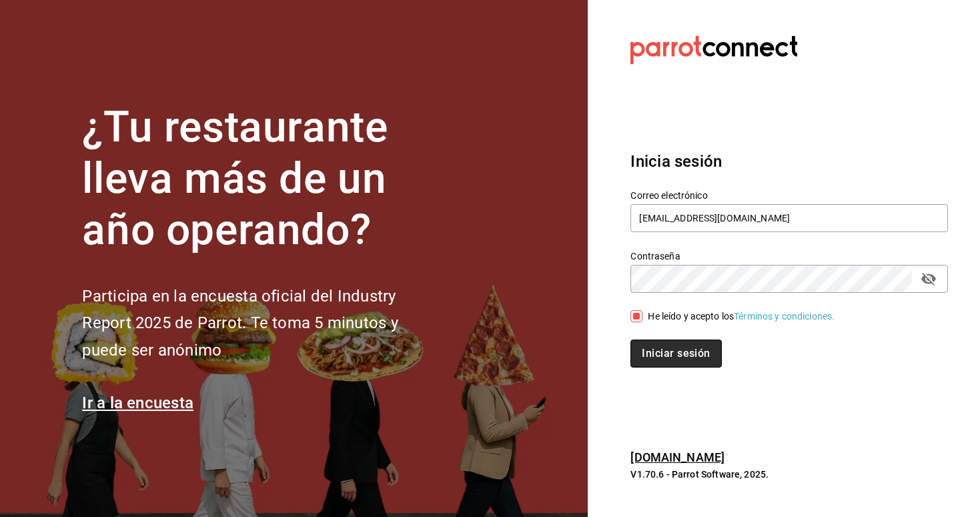 The height and width of the screenshot is (517, 980). Describe the element at coordinates (789, 161) in the screenshot. I see `h3: Inicia sesión` at that location.